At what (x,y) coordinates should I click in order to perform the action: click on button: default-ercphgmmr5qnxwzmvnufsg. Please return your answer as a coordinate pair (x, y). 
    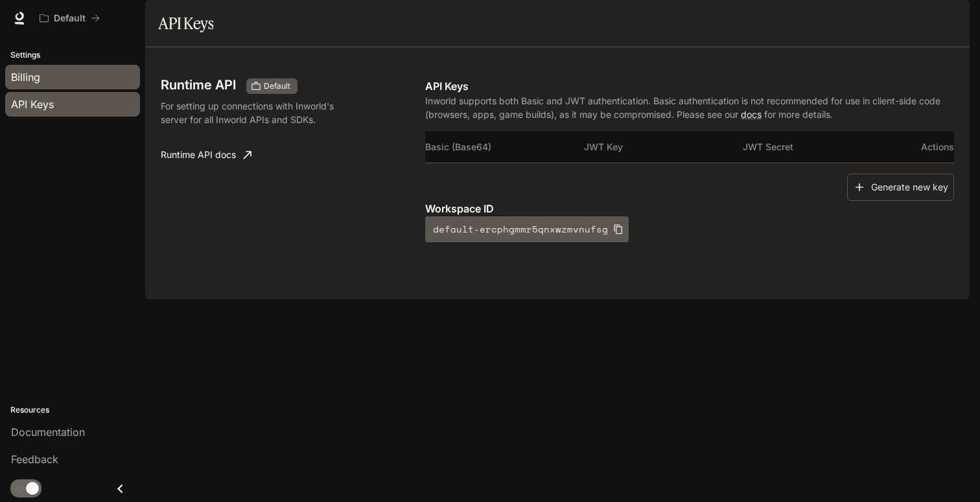
    Looking at the image, I should click on (527, 229).